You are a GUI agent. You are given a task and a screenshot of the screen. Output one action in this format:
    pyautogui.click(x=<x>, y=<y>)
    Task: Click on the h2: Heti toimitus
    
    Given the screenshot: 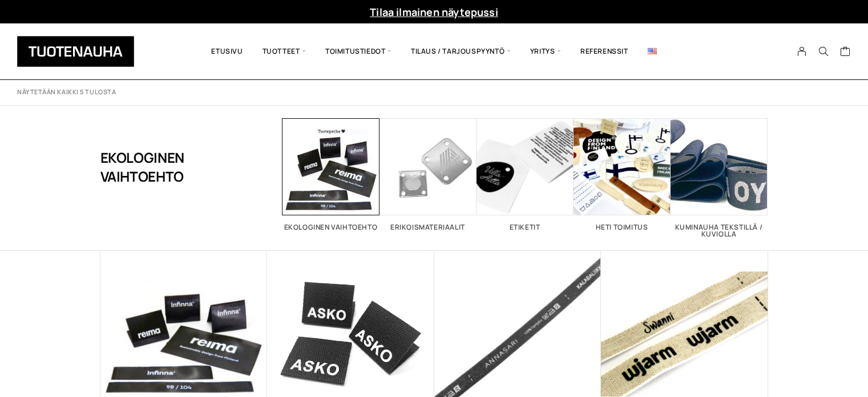 What is the action you would take?
    pyautogui.click(x=622, y=227)
    